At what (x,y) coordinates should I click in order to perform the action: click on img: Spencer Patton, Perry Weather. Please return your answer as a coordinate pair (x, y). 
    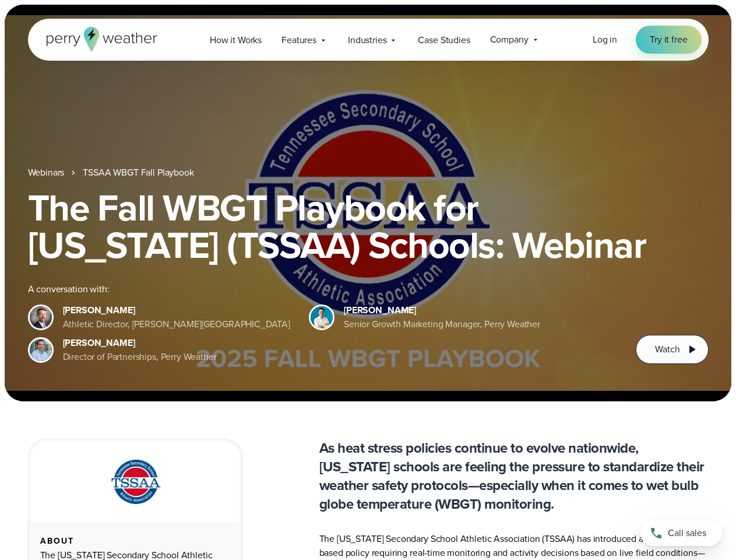
    Looking at the image, I should click on (322, 317).